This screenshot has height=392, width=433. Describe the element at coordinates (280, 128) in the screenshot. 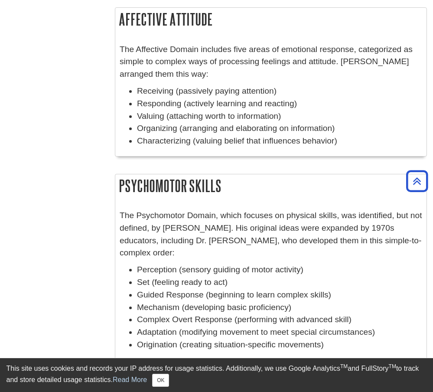

I see `li: Organizing (arranging and elaborating on information)` at that location.